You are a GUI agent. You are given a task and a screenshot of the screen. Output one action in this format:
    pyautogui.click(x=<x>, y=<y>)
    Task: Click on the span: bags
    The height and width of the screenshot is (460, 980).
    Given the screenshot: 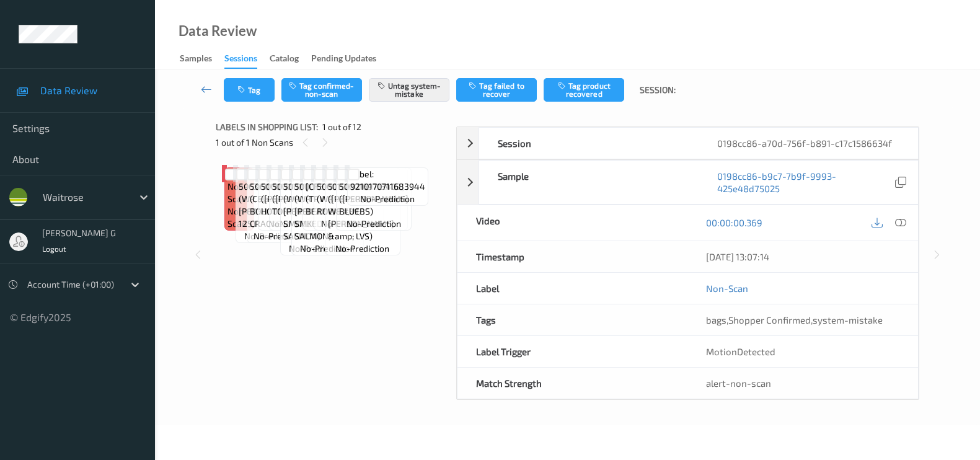 What is the action you would take?
    pyautogui.click(x=715, y=320)
    